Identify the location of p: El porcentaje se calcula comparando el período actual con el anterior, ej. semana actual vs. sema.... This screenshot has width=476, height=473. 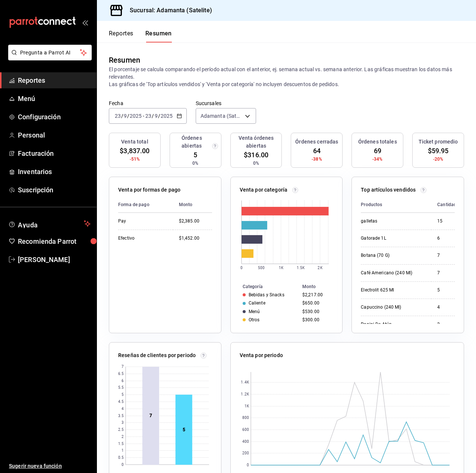
(287, 77).